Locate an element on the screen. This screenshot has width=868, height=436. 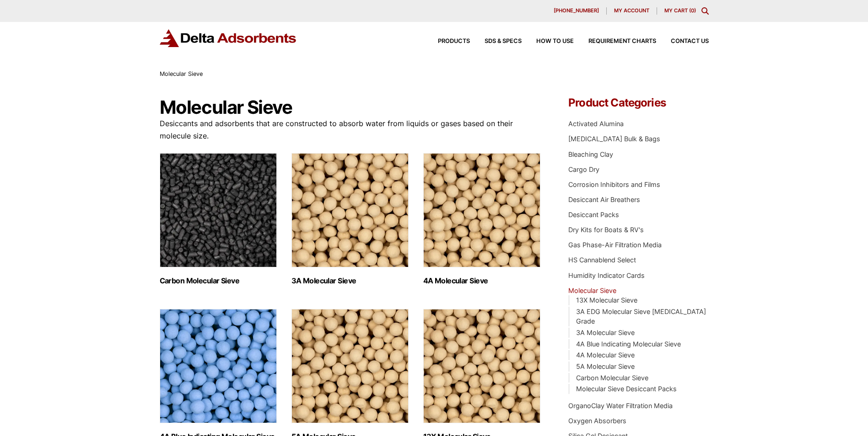
a: OrganoClay Water Filtration Media is located at coordinates (621, 405).